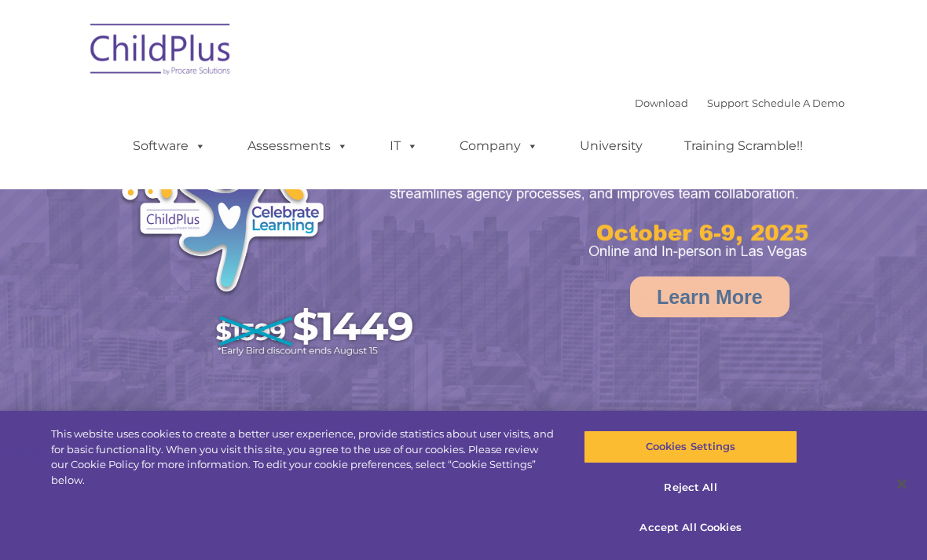 This screenshot has width=927, height=560. I want to click on button: Reject All, so click(690, 487).